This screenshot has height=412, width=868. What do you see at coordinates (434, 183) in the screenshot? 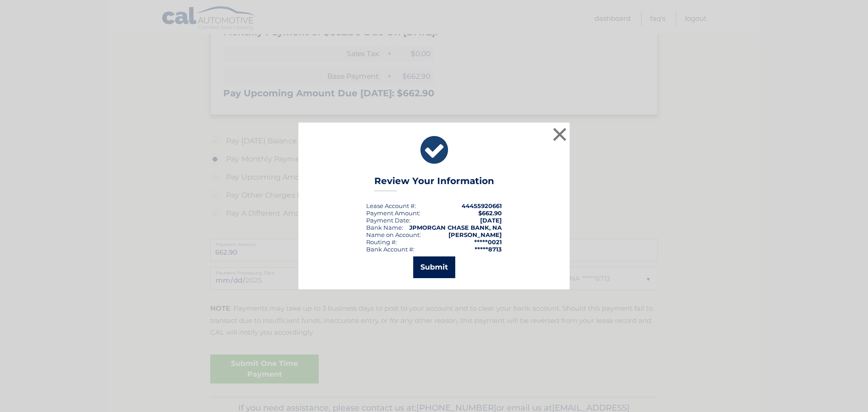
I see `h3: Review Your Information` at bounding box center [434, 183].